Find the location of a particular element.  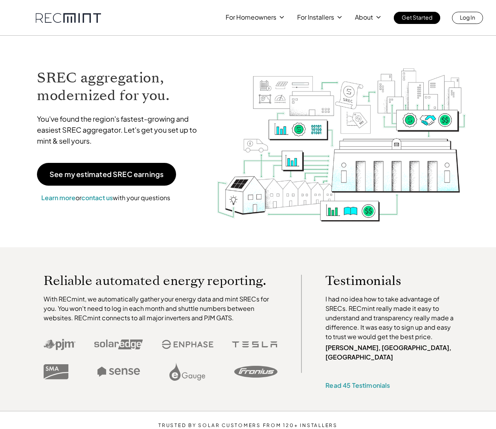

p: You've found the region's fastest-growing and easiest SREC aggregator. Let's get you set up to mi... is located at coordinates (121, 130).